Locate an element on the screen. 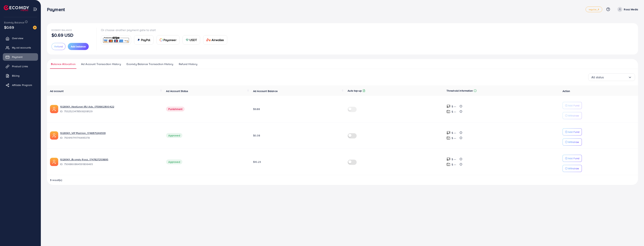 This screenshot has width=644, height=246. a: 1028901_VIP Fashion_1748371246553 is located at coordinates (110, 133).